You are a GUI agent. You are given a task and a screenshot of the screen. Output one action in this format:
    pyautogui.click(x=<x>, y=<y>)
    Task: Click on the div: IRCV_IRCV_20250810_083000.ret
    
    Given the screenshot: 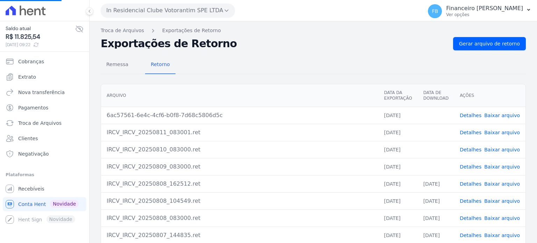 What is the action you would take?
    pyautogui.click(x=240, y=150)
    